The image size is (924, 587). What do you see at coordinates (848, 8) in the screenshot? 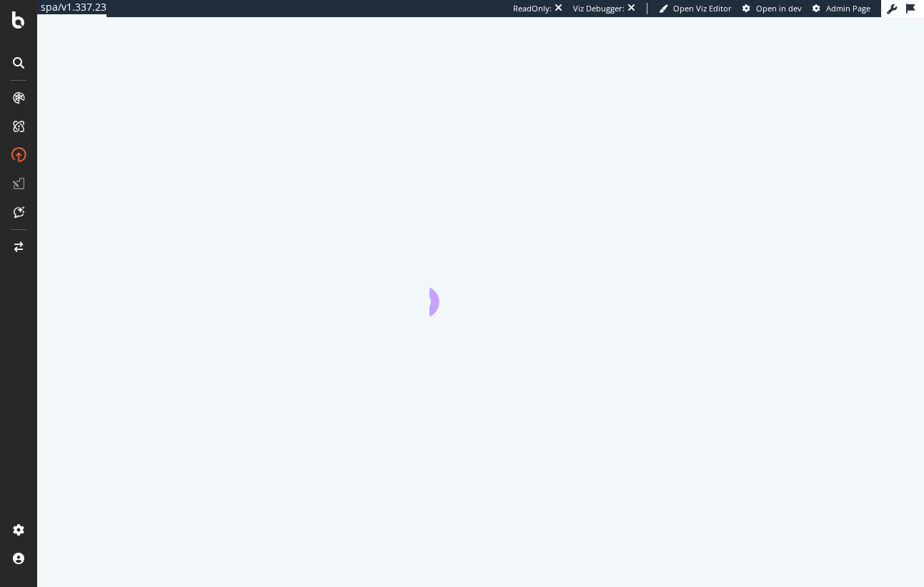
I see `span: Admin Page` at bounding box center [848, 8].